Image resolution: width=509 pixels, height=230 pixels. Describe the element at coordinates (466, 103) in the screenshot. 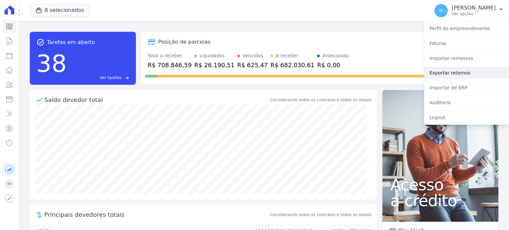

I see `a: Auditoria` at that location.